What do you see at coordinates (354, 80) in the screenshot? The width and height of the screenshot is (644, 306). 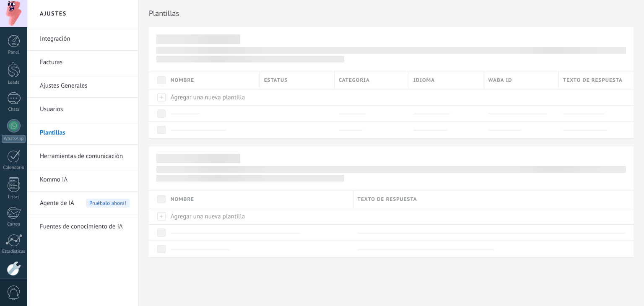 I see `span: Categoria` at bounding box center [354, 80].